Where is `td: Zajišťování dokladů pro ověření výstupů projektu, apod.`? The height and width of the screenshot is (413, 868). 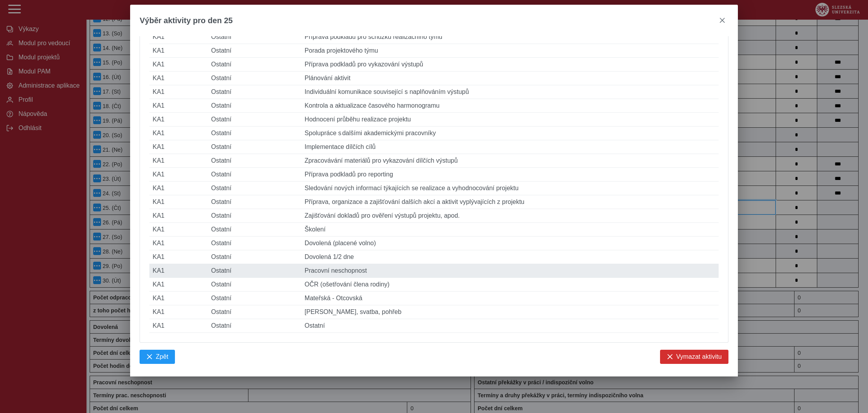
td: Zajišťování dokladů pro ověření výstupů projektu, apod. is located at coordinates (510, 216).